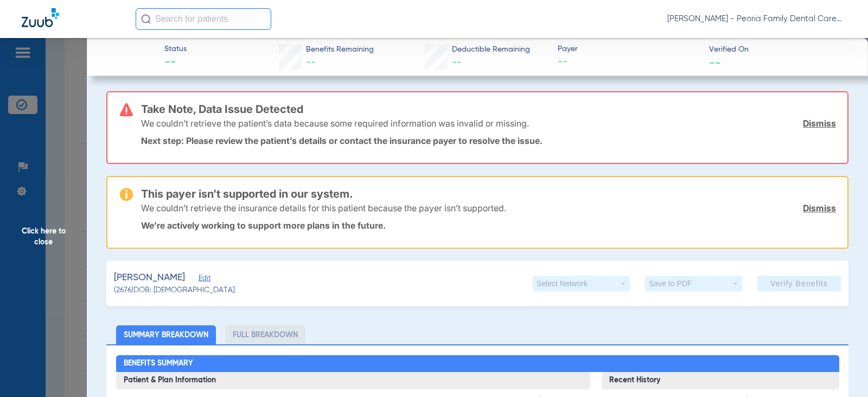 The height and width of the screenshot is (397, 868). What do you see at coordinates (478, 364) in the screenshot?
I see `h2: Benefits Summary` at bounding box center [478, 364].